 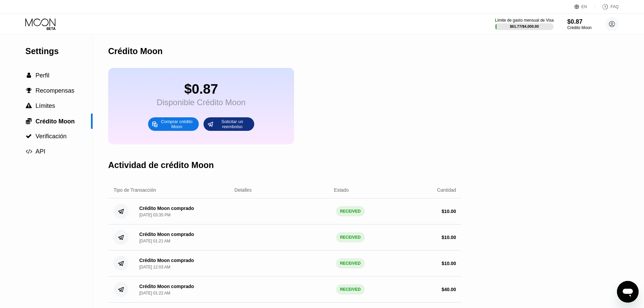 I want to click on div: Actividad de crédito Moon, so click(x=161, y=165).